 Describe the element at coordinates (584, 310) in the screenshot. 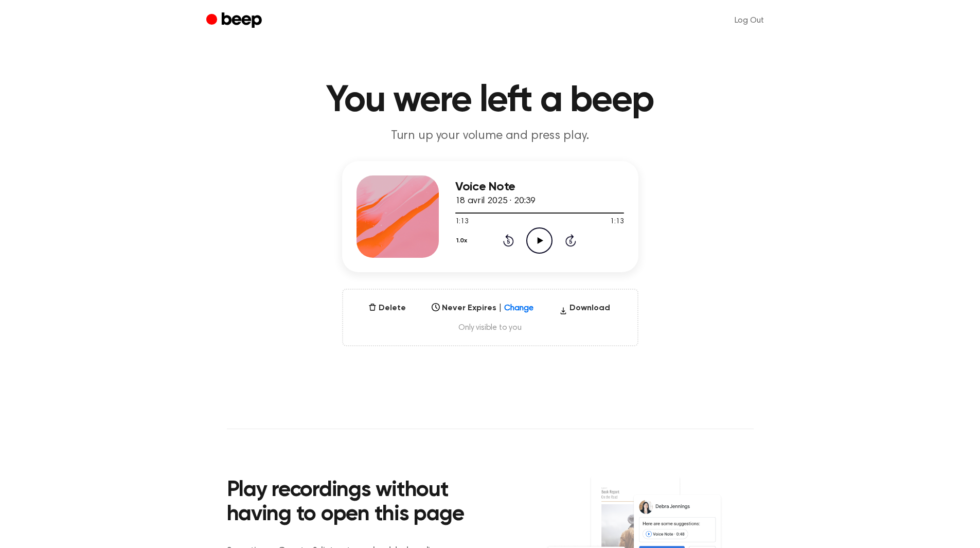

I see `button: Download` at that location.